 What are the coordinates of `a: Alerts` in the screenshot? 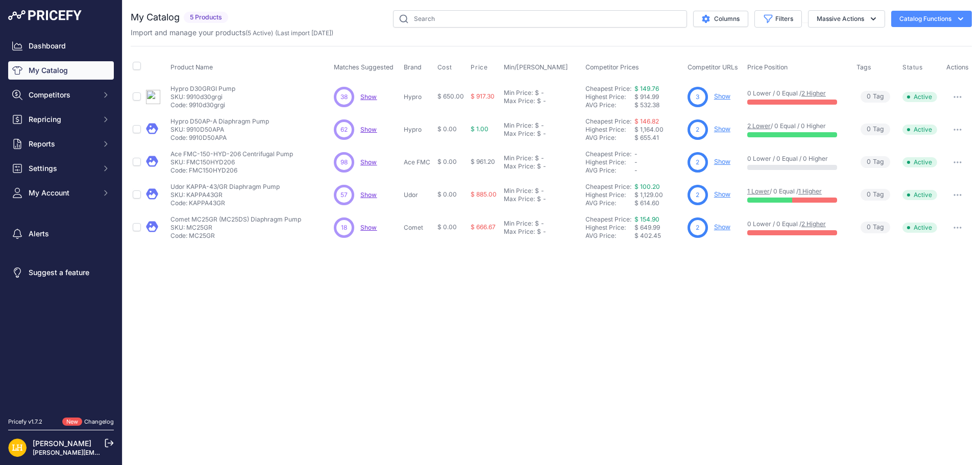 It's located at (61, 234).